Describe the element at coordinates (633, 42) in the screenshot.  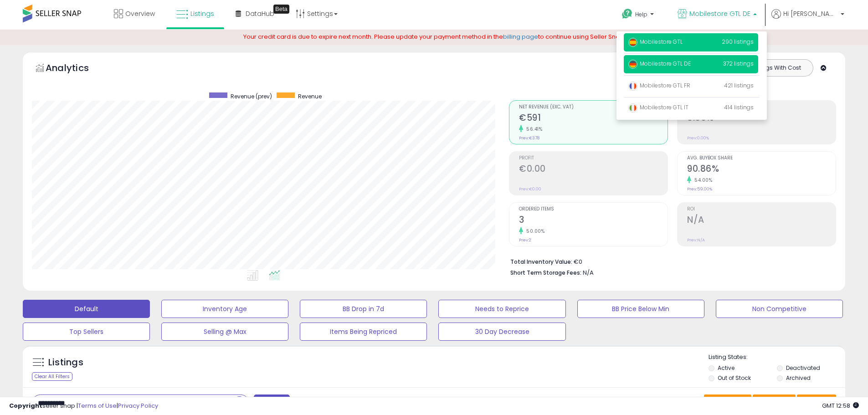
I see `img: spain.png` at that location.